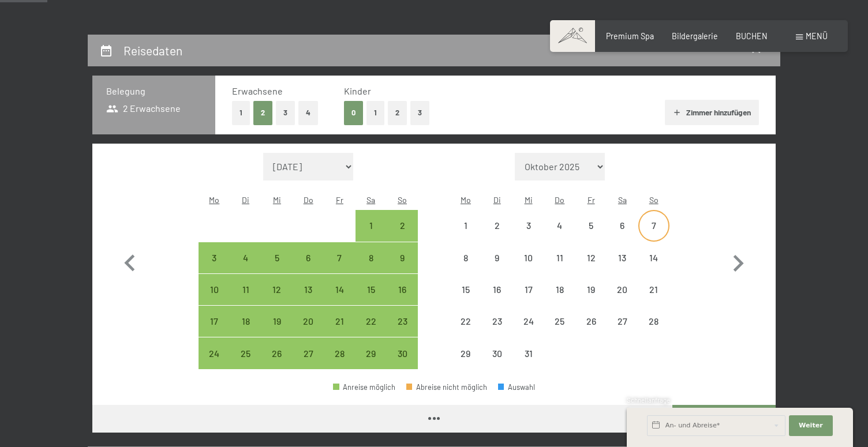  Describe the element at coordinates (591, 331) in the screenshot. I see `div: 26` at that location.